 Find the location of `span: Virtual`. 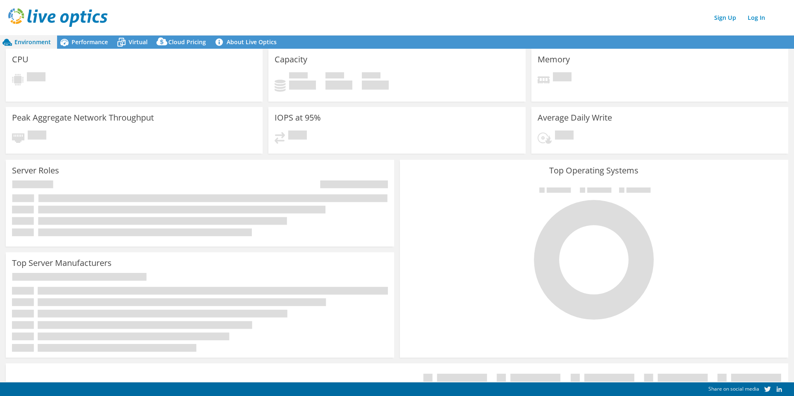

span: Virtual is located at coordinates (138, 42).